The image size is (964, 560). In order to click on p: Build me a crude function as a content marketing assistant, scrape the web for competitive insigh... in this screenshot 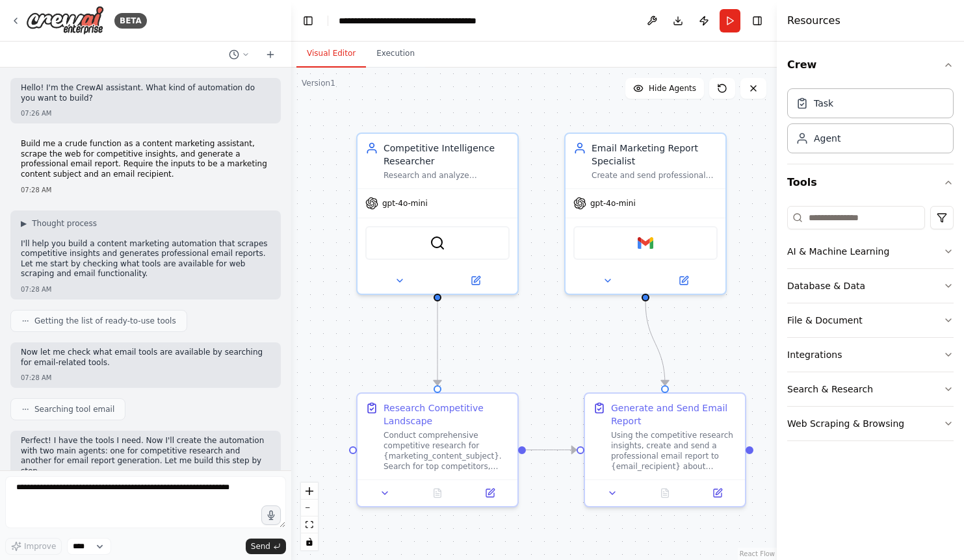, I will do `click(146, 159)`.